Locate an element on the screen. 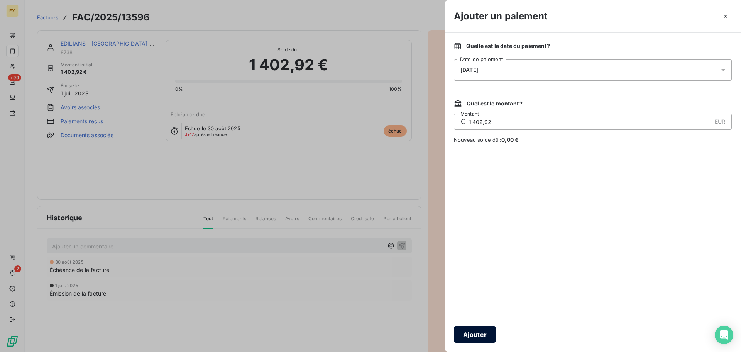  span: Quel est le montant ? is located at coordinates (494, 103).